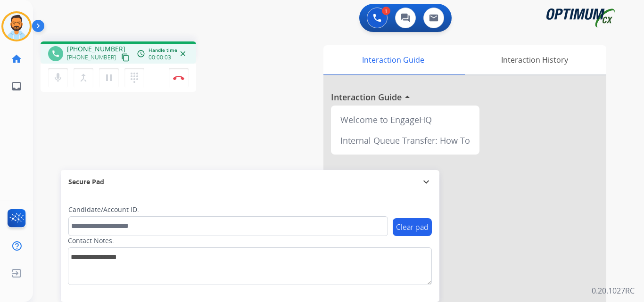 Image resolution: width=644 pixels, height=302 pixels. What do you see at coordinates (405, 141) in the screenshot?
I see `div: Internal Queue Transfer: How To` at bounding box center [405, 141].